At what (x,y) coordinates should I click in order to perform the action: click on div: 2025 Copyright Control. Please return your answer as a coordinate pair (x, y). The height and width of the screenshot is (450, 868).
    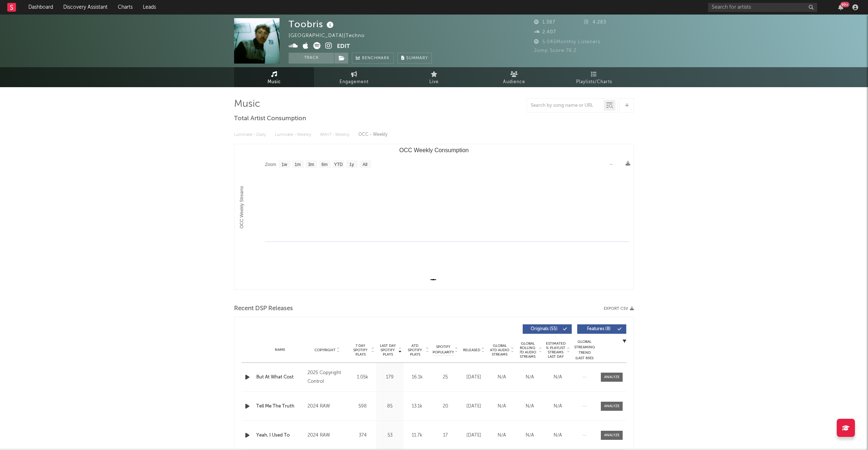
    Looking at the image, I should click on (327, 378).